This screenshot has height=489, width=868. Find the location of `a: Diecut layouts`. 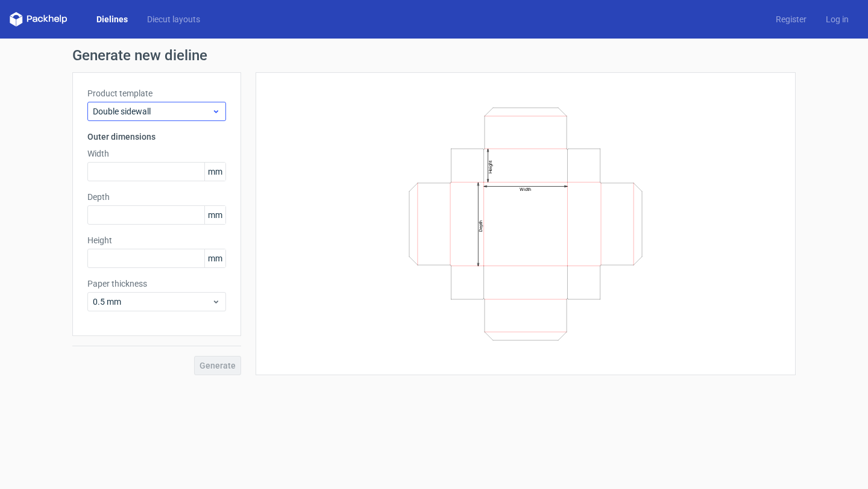

a: Diecut layouts is located at coordinates (173, 19).